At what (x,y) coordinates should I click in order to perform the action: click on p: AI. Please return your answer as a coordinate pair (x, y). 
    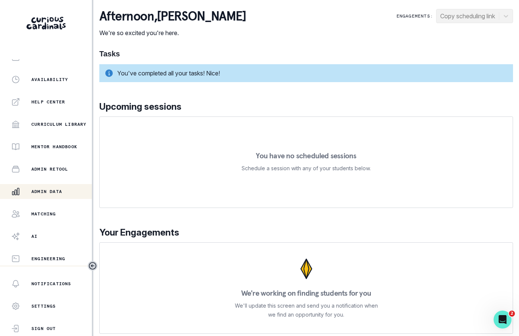
    Looking at the image, I should click on (34, 236).